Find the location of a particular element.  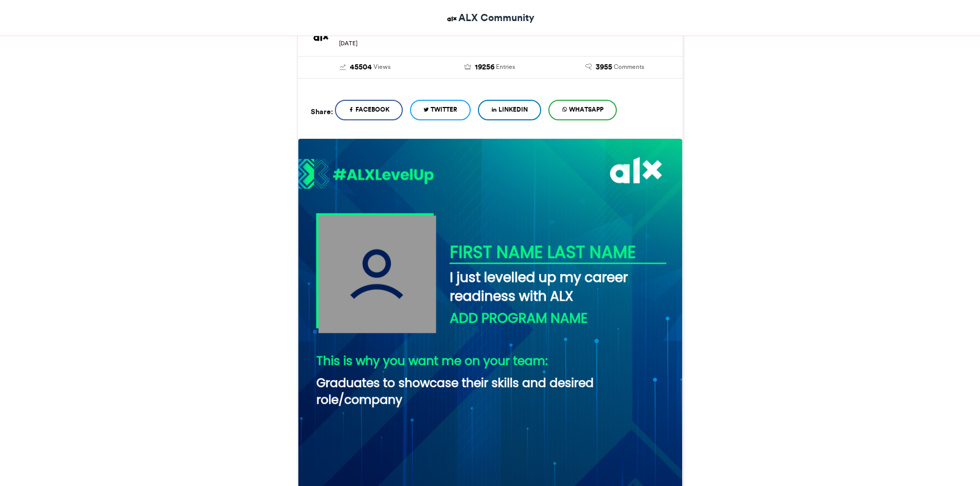

span: Twitter is located at coordinates (444, 109).